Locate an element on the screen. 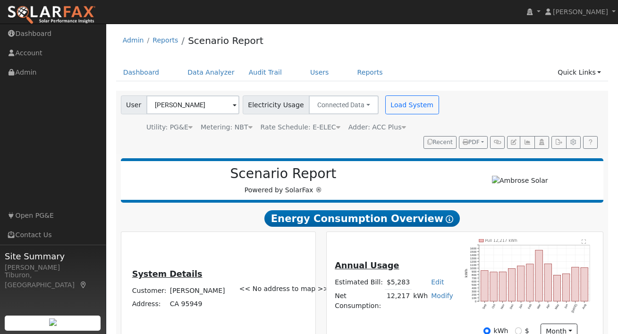  text: 0 is located at coordinates (476, 301).